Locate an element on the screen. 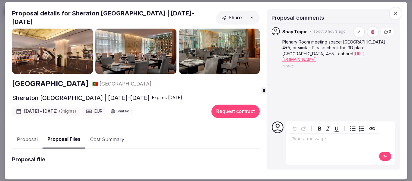 The width and height of the screenshot is (412, 181). span: about 6 hours ago is located at coordinates (330, 32).